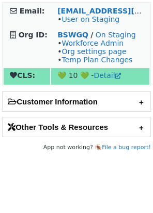  I want to click on a: BSWGQ, so click(73, 35).